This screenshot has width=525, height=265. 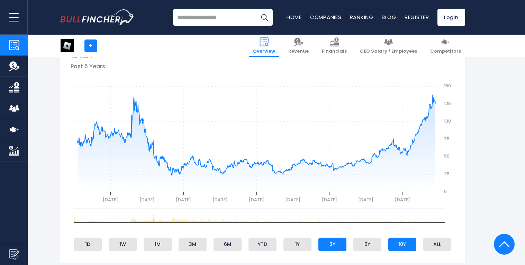 What do you see at coordinates (446, 51) in the screenshot?
I see `span: Competitors` at bounding box center [446, 51].